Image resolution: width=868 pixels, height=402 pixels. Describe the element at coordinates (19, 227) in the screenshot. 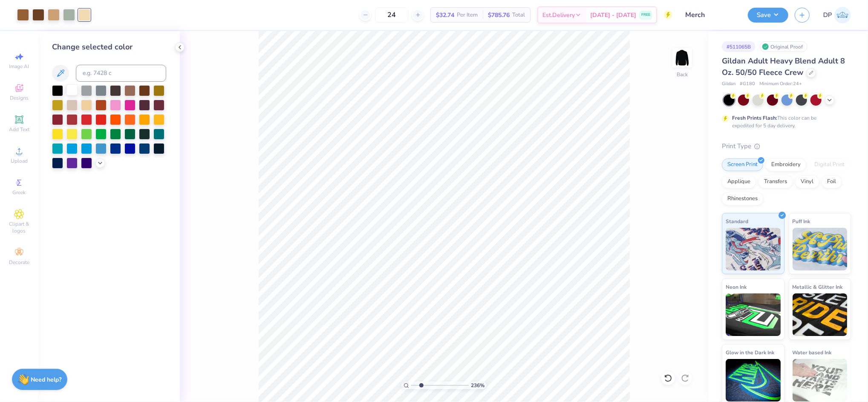

I see `span: Clipart & logos` at that location.